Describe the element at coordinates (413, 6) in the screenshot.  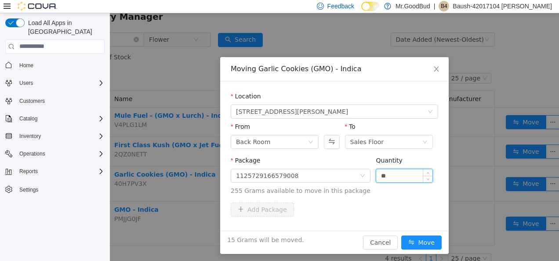
I see `p: Mr.GoodBud` at that location.